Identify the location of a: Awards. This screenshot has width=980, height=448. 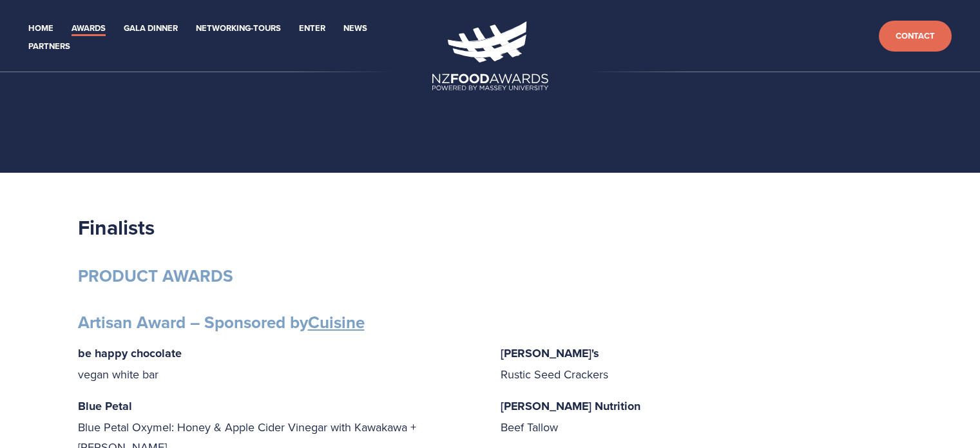
(88, 28).